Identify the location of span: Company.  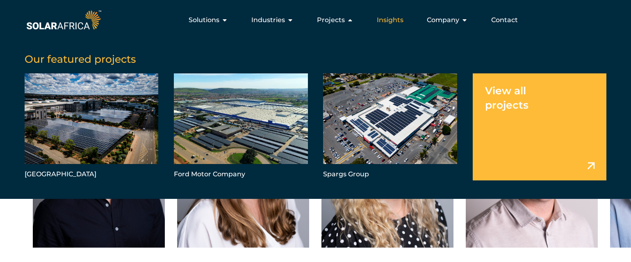
(443, 20).